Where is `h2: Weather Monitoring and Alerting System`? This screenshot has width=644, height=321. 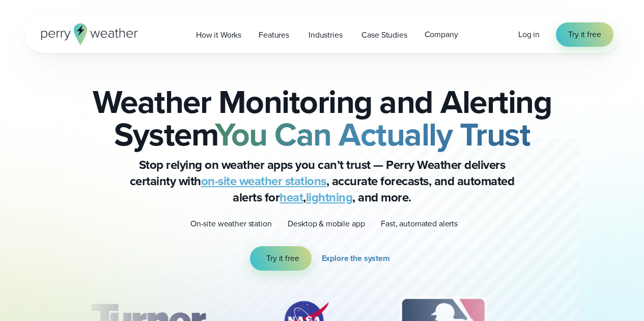
h2: Weather Monitoring and Alerting System is located at coordinates (322, 118).